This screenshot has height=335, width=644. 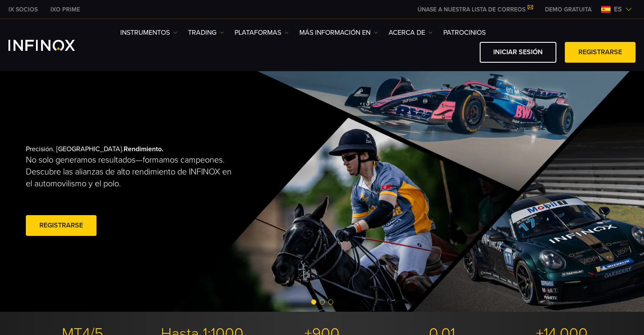 What do you see at coordinates (464, 33) in the screenshot?
I see `a: Patrocinios` at bounding box center [464, 33].